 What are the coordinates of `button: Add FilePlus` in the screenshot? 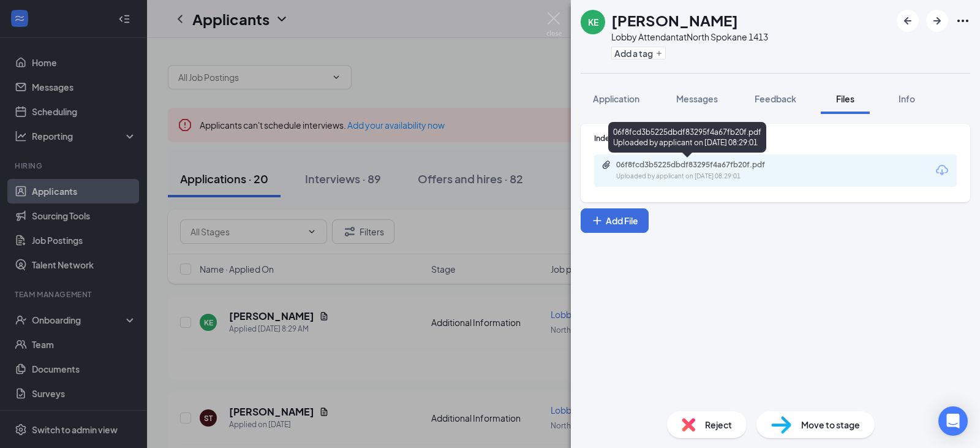 It's located at (615, 221).